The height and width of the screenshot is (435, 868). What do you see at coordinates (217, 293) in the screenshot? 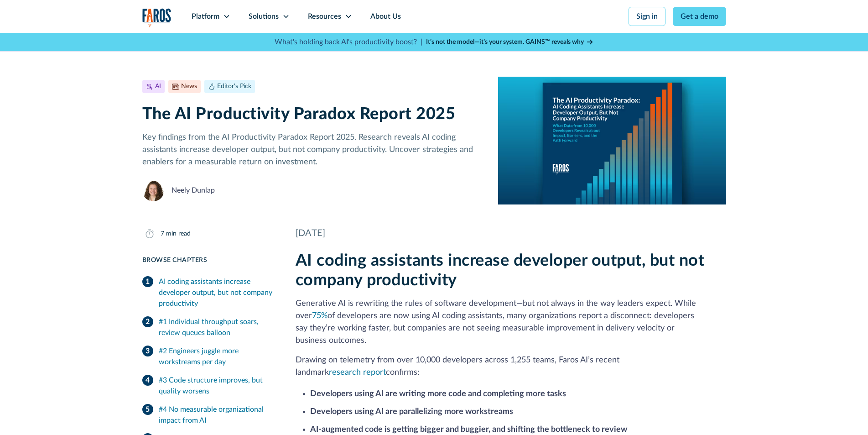
I see `div: AI coding assistants increase developer output, but not company productivity` at bounding box center [217, 293].